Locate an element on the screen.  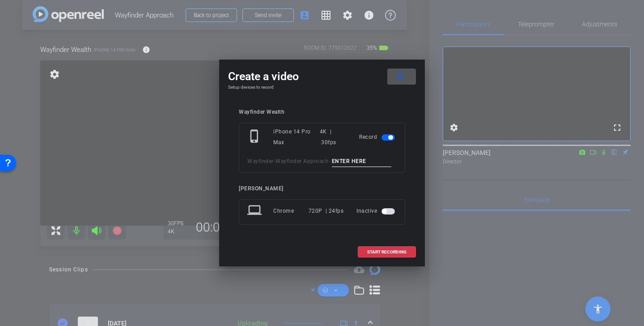
mat-icon: laptop is located at coordinates (255, 211).